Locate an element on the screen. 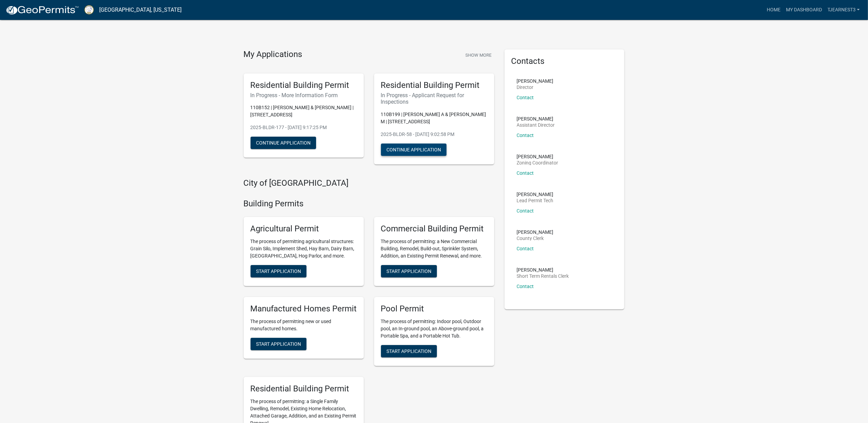  h4: My Applications is located at coordinates (273, 54).